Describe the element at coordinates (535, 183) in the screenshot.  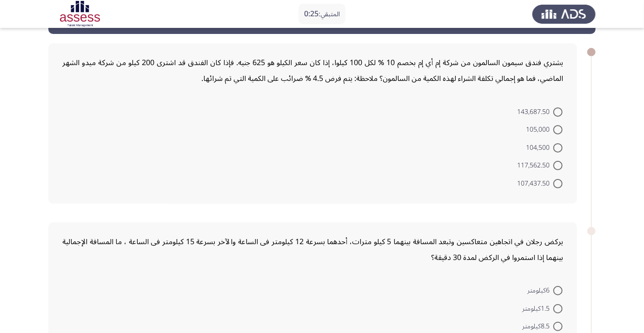
I see `span: 107,437.50` at that location.